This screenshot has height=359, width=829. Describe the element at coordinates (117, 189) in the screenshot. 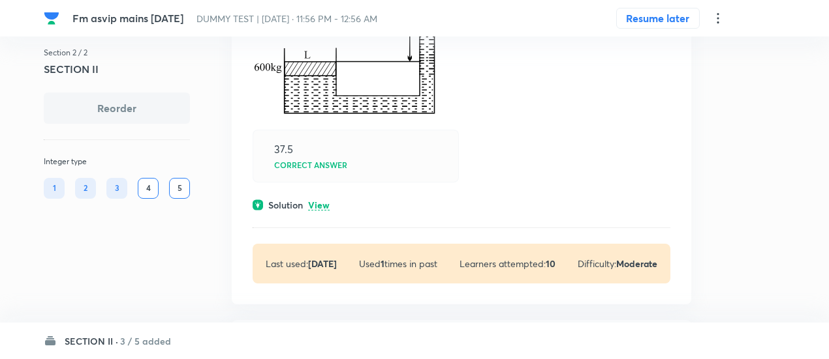

I see `div: 3` at that location.